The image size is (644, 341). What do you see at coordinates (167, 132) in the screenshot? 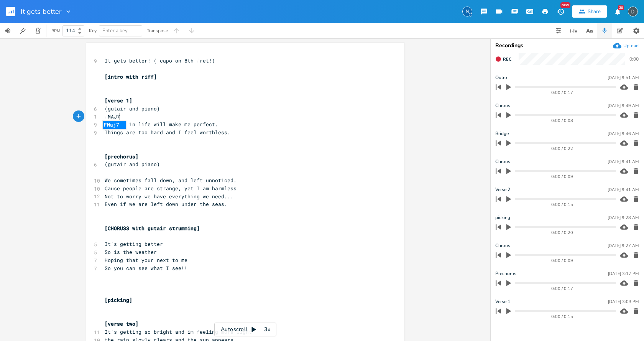
I see `span: Things are too hard and I feel worthless.` at bounding box center [167, 132].